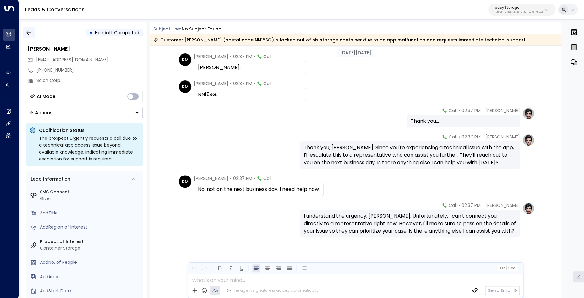  What do you see at coordinates (90, 241) in the screenshot?
I see `label: Product of Interest` at bounding box center [90, 241].